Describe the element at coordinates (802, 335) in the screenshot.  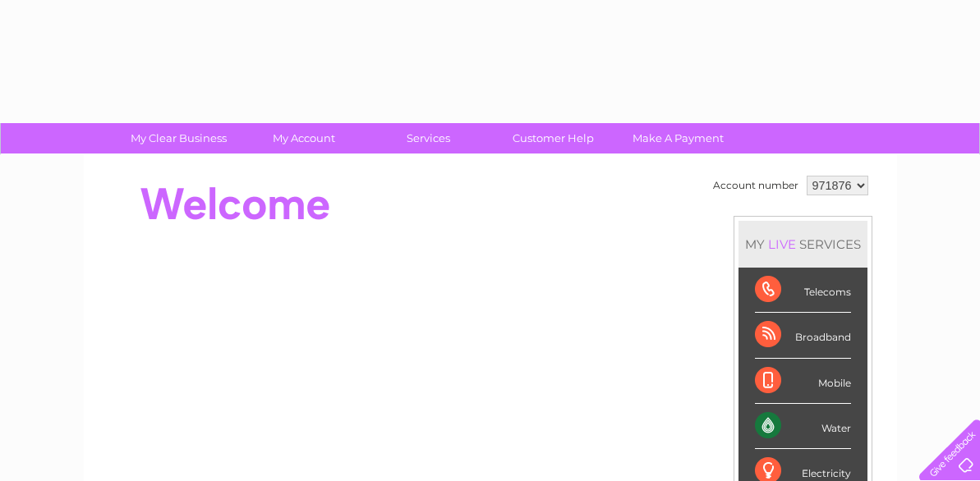
I see `div: Broadband` at that location.